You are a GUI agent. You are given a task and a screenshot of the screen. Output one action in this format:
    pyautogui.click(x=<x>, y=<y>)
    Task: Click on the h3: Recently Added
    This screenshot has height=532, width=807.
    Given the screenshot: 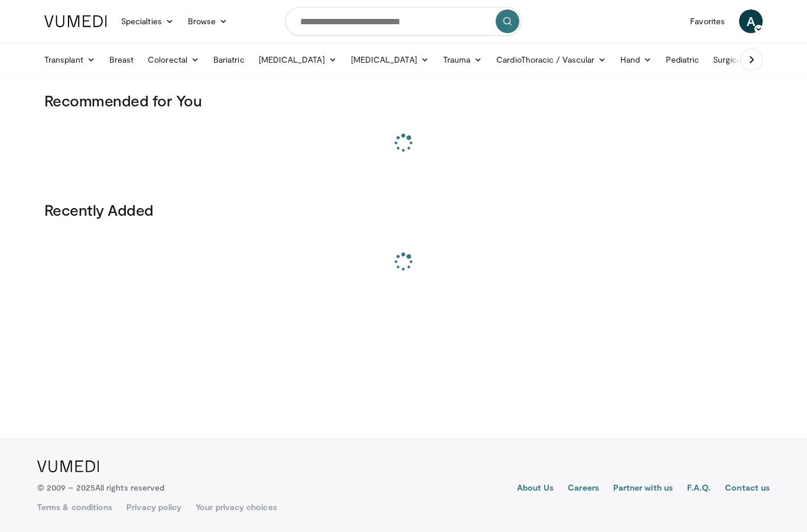 What is the action you would take?
    pyautogui.click(x=403, y=209)
    